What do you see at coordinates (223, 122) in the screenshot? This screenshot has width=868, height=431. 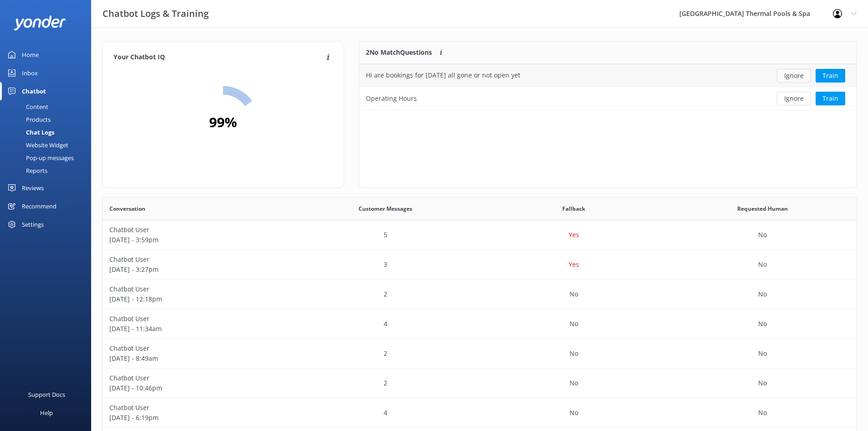 I see `h2: 99 %` at bounding box center [223, 122].